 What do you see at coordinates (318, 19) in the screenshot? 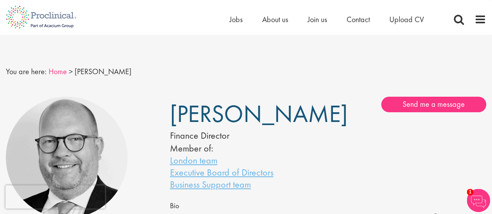
I see `span: Join us` at bounding box center [318, 19].